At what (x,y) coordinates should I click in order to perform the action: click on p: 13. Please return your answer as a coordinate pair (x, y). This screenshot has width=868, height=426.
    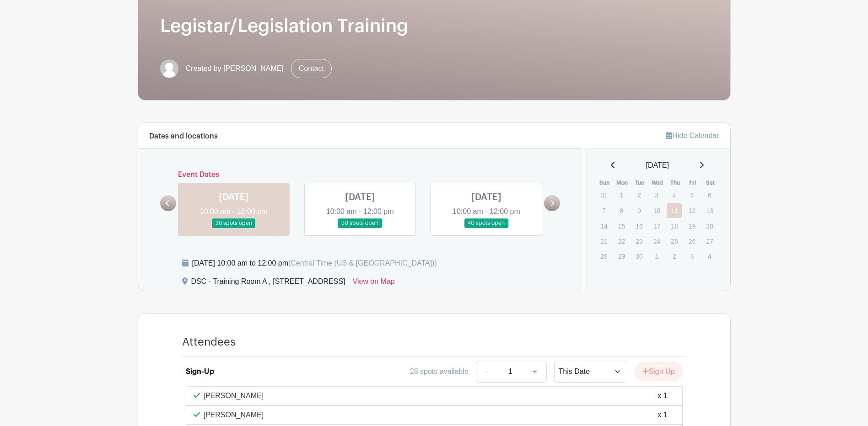
    Looking at the image, I should click on (709, 210).